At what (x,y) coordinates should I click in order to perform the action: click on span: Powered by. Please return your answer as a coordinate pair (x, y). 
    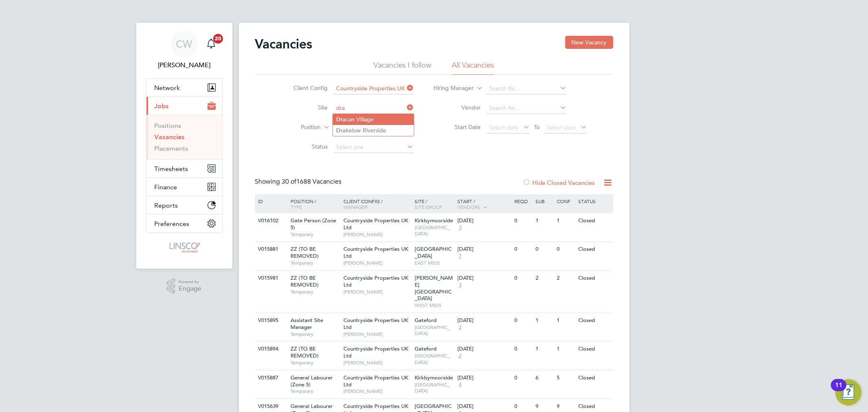
    Looking at the image, I should click on (190, 282).